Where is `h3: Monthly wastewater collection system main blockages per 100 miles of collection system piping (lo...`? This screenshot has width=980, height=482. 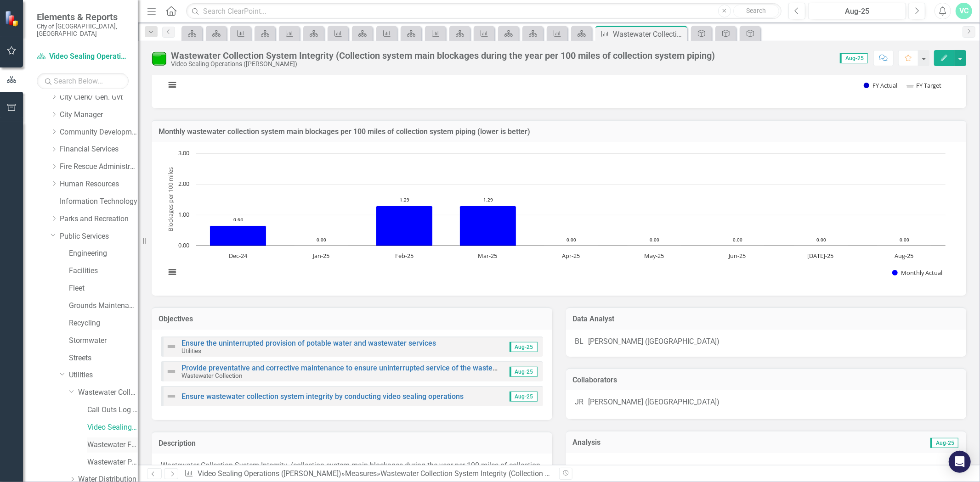 h3: Monthly wastewater collection system main blockages per 100 miles of collection system piping (lo... is located at coordinates (559, 132).